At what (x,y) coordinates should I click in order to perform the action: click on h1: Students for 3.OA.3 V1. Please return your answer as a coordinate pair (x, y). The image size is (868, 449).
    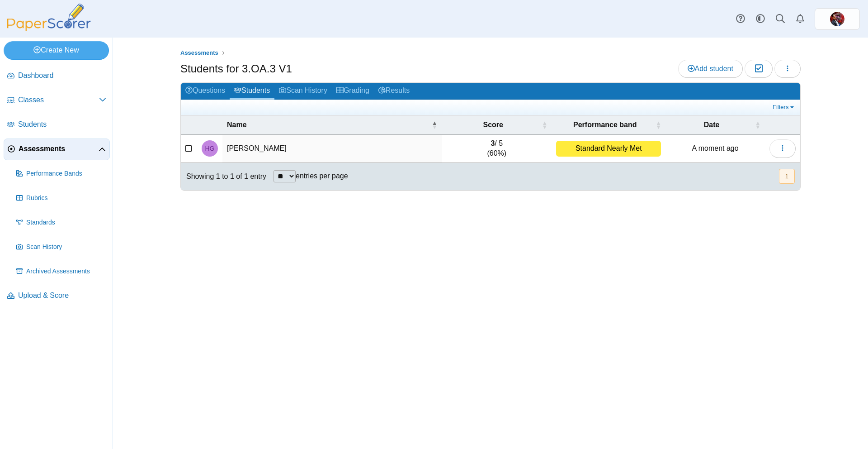
    Looking at the image, I should click on (236, 69).